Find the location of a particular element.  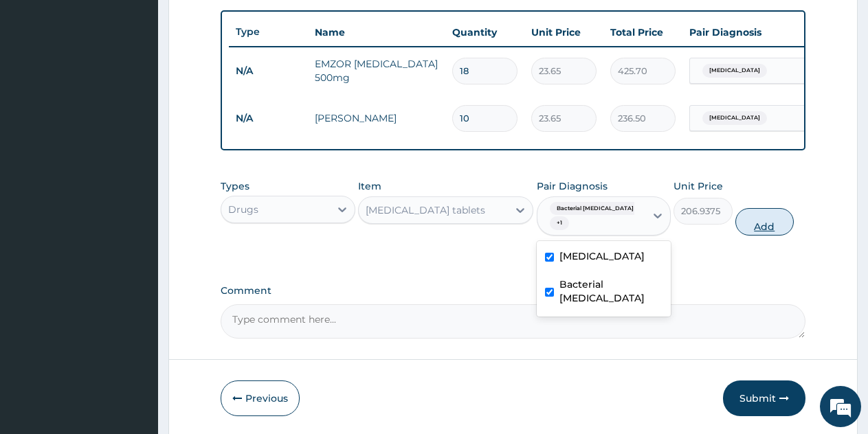

th: Pair Diagnosis is located at coordinates (758, 32).